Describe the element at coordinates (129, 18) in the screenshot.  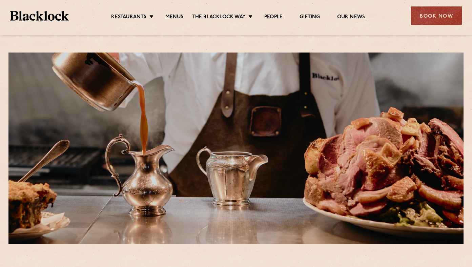
I see `a: Restaurants` at that location.